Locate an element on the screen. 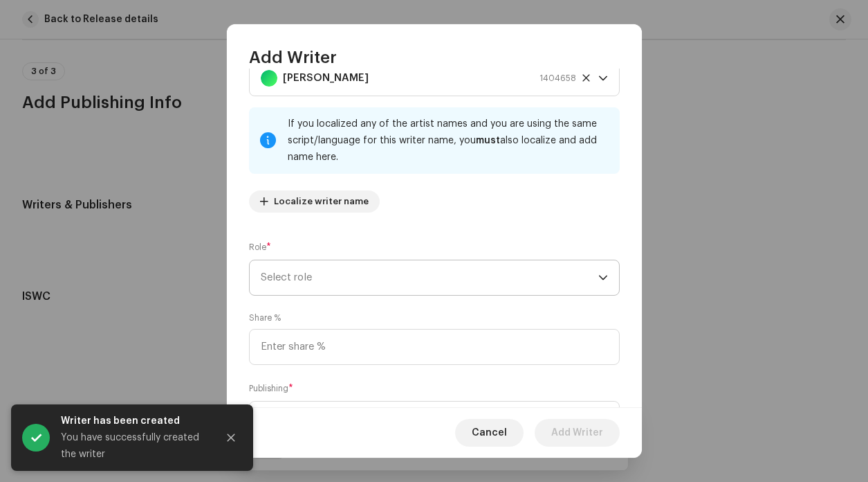  button: Add Writer is located at coordinates (577, 432).